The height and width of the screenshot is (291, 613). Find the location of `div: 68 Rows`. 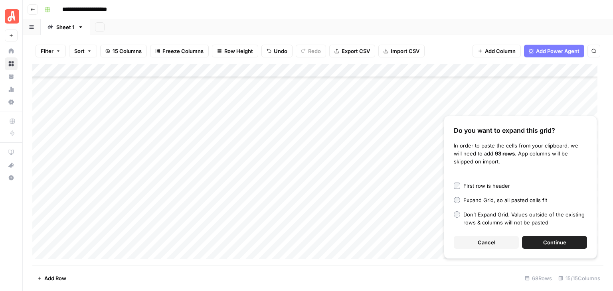

div: 68 Rows is located at coordinates (538, 278).